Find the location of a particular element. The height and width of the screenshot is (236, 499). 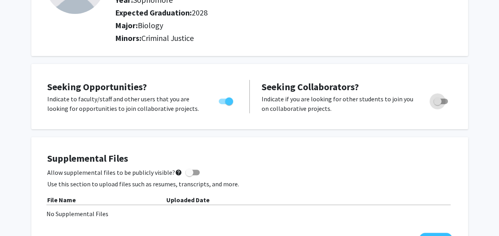

p: Indicate to faculty/staff and other users that you are looking for opportunities to join collabor... is located at coordinates (126, 104).